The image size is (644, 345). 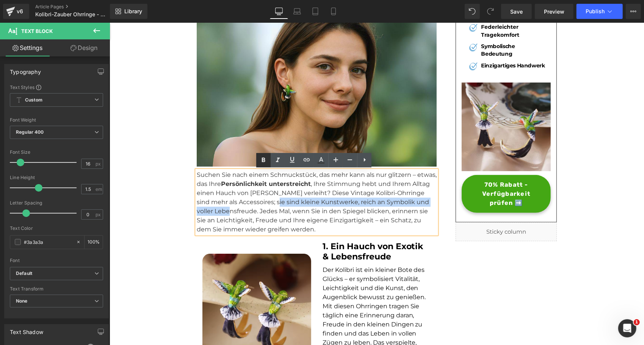 I want to click on a: Preview, so click(x=553, y=11).